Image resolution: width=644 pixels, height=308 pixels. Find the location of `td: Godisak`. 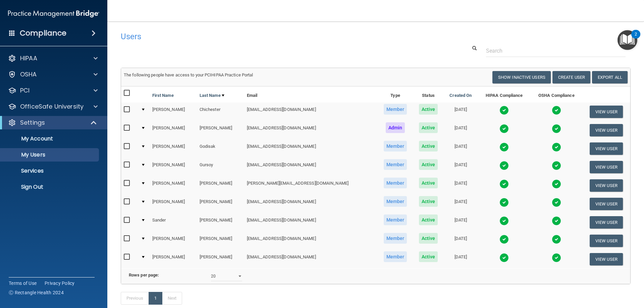

td: Godisak is located at coordinates (220, 148).